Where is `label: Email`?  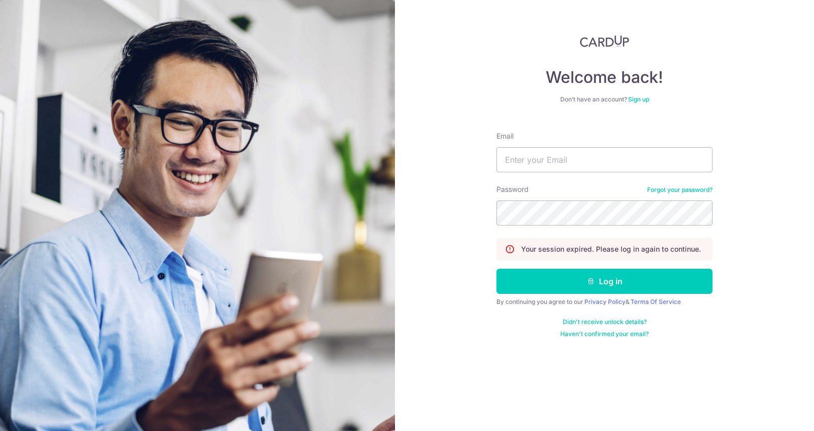 label: Email is located at coordinates (505, 136).